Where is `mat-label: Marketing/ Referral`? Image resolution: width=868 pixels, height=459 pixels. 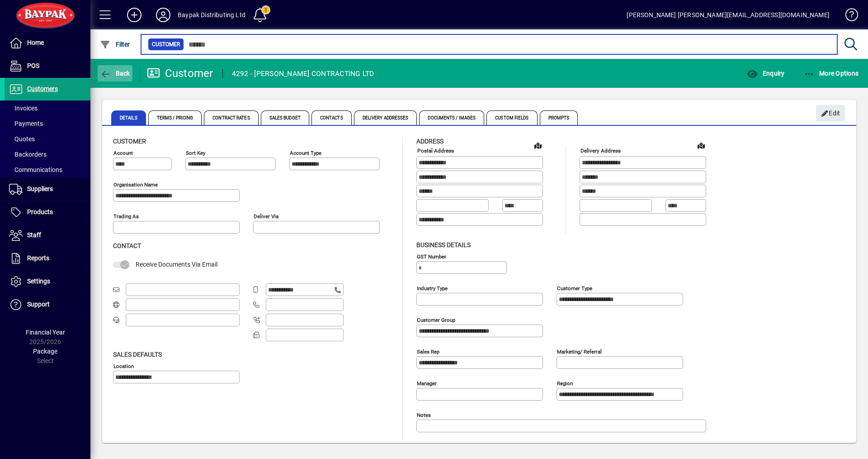 mat-label: Marketing/ Referral is located at coordinates (579, 351).